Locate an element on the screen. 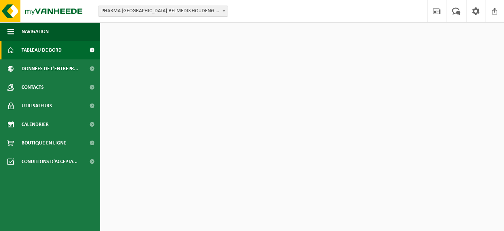 The width and height of the screenshot is (504, 231). span: Navigation is located at coordinates (35, 32).